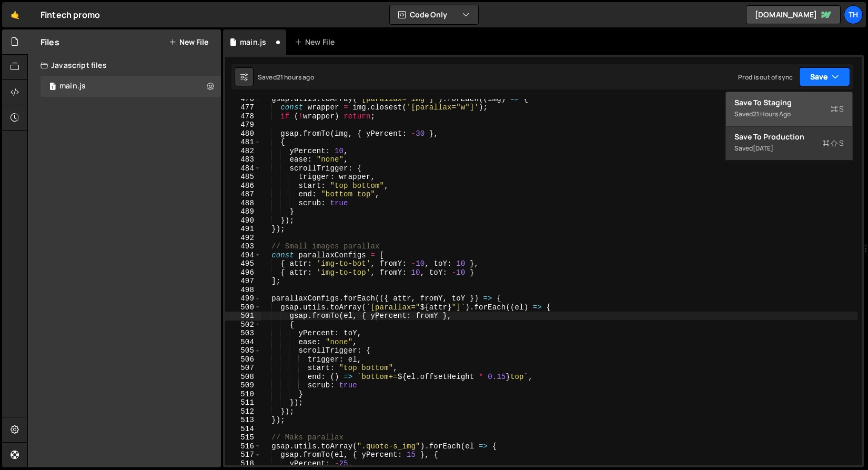 This screenshot has width=868, height=470. Describe the element at coordinates (124, 65) in the screenshot. I see `div: Javascript files` at that location.